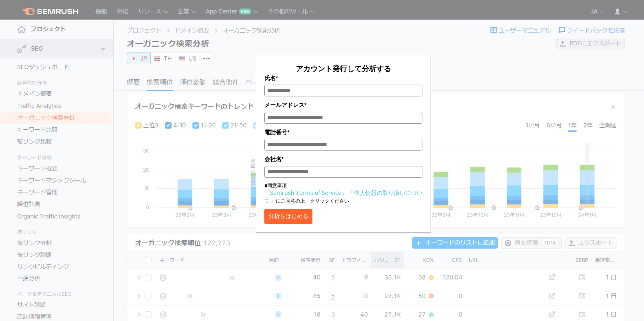 Image resolution: width=644 pixels, height=321 pixels. What do you see at coordinates (343, 193) in the screenshot?
I see `p: ■同意事項 にご同意の上、クリックください` at bounding box center [343, 193].